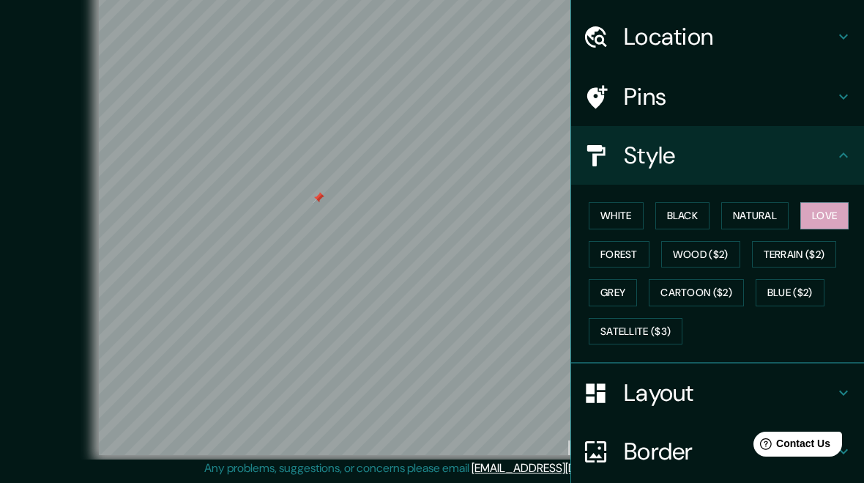  I want to click on h4: Style, so click(729, 155).